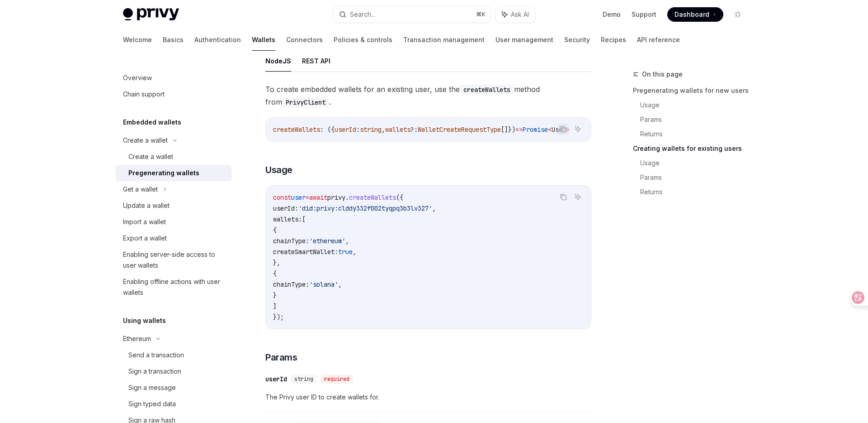 This screenshot has width=868, height=423. I want to click on a: Enabling server-side access to user wallets, so click(174, 260).